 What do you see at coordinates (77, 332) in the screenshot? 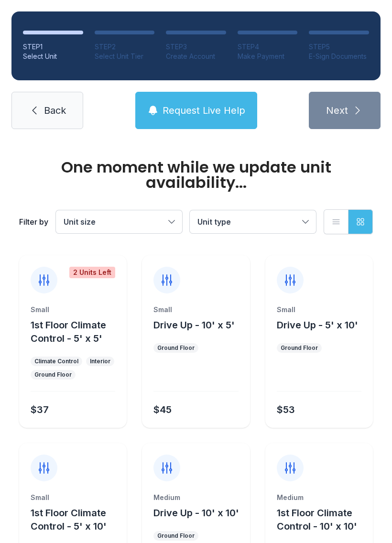
I see `button: 1st Floor Climate Control - 5' x 5'` at bounding box center [77, 332].